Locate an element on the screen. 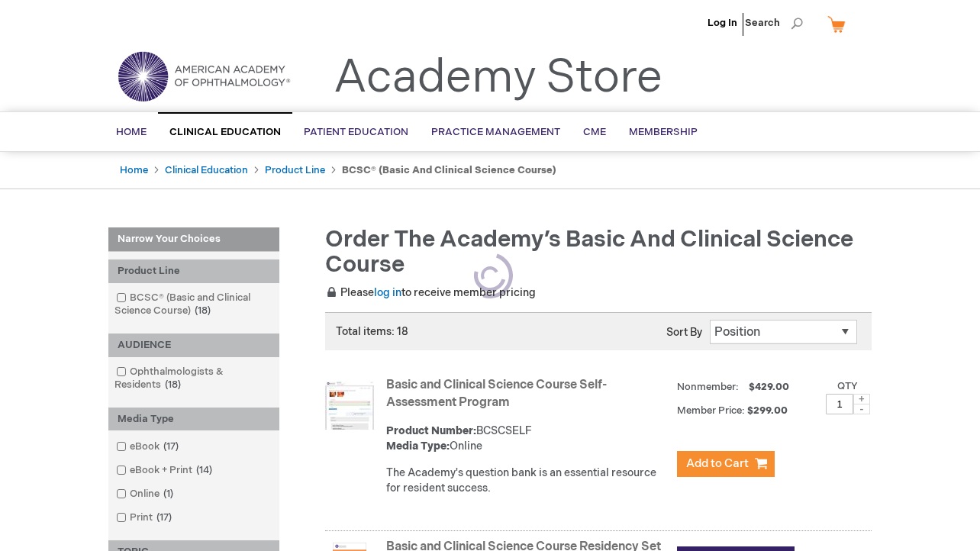  img: Basic and Clinical Science Course Self-Assessment Program is located at coordinates (350, 406).